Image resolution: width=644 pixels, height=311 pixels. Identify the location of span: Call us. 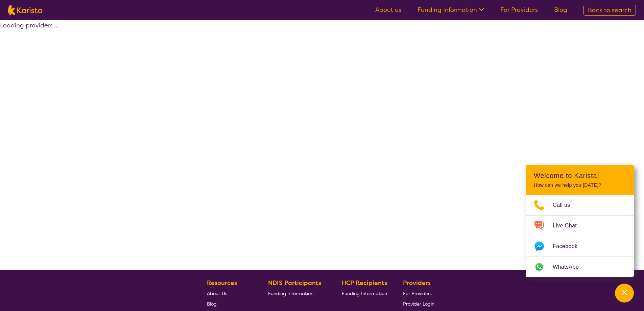
(566, 205).